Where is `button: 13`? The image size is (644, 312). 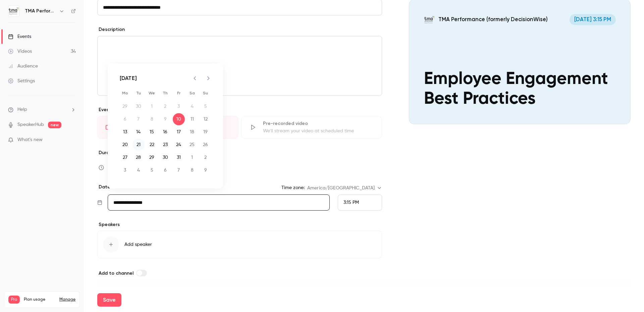
button: 13 is located at coordinates (125, 132).